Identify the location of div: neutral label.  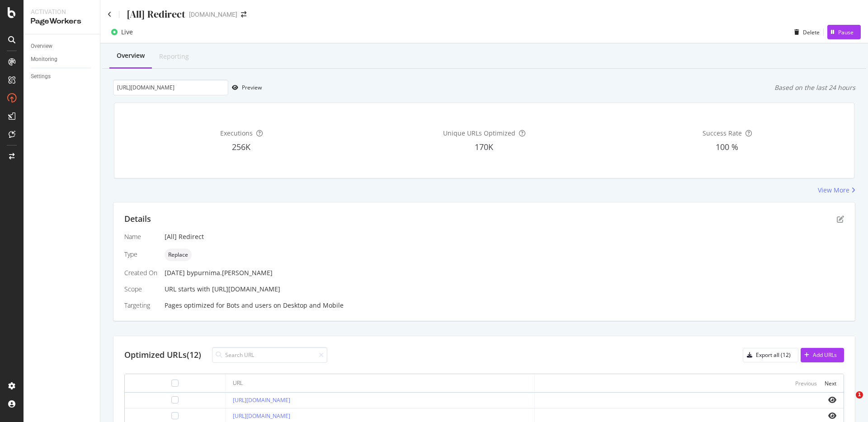
(178, 254).